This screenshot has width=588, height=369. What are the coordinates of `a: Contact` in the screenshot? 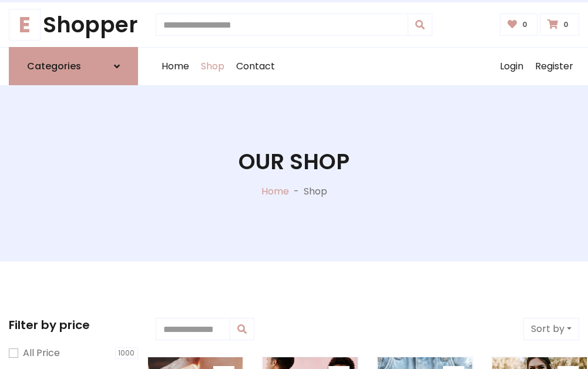 It's located at (255, 67).